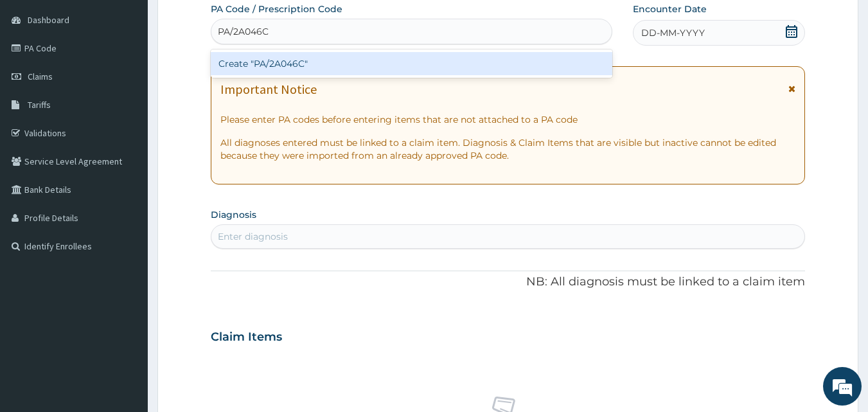  Describe the element at coordinates (38, 80) in the screenshot. I see `img: d_794563401_company_1708531726252_794563401` at that location.